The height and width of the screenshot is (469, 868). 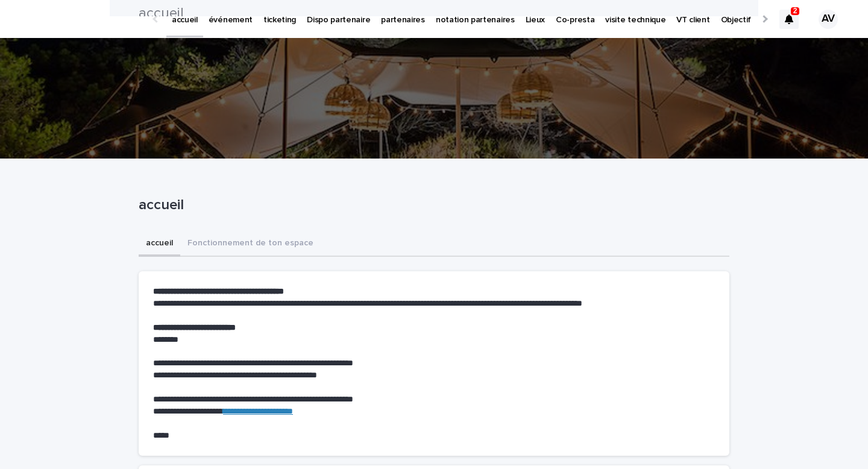 What do you see at coordinates (83, 19) in the screenshot?
I see `img: Ls34BcGeRexTGTNfXpUC` at bounding box center [83, 19].